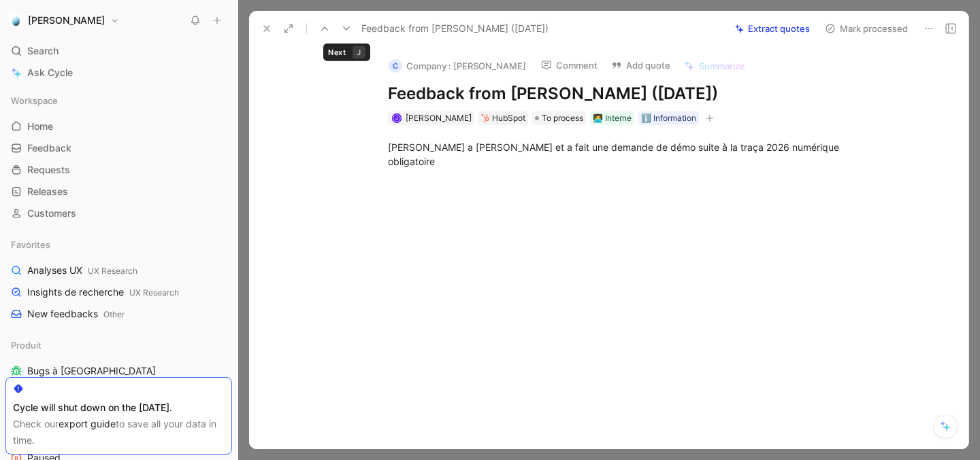 The width and height of the screenshot is (980, 460). Describe the element at coordinates (669, 118) in the screenshot. I see `div: ℹ️ Information` at that location.